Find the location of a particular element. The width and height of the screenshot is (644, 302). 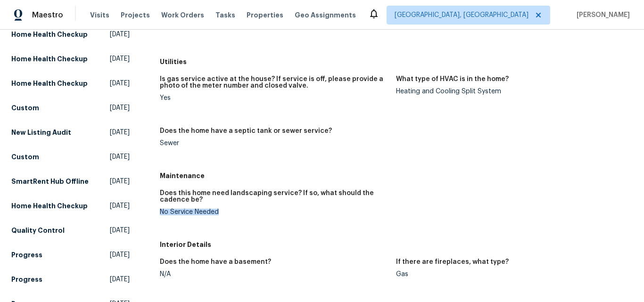

h5: Does this home need landscaping service? If so, what should the cadence be? is located at coordinates (274, 196).